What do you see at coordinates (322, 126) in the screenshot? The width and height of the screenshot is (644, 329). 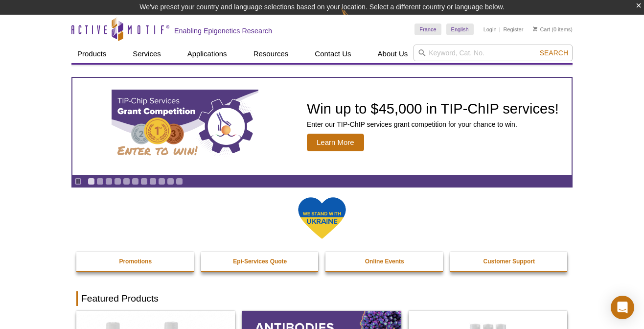 I see `article: TIP-ChIP Services Grant Competition` at bounding box center [322, 126].